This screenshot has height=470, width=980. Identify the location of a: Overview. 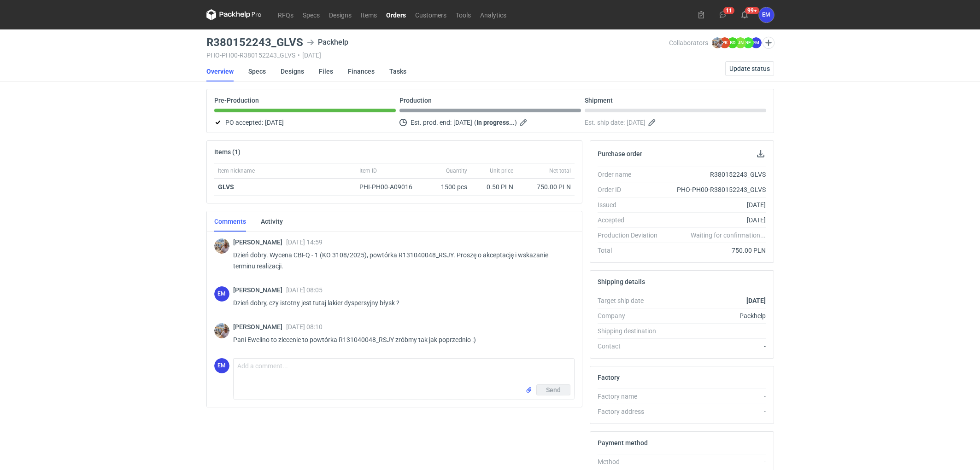
(219, 71).